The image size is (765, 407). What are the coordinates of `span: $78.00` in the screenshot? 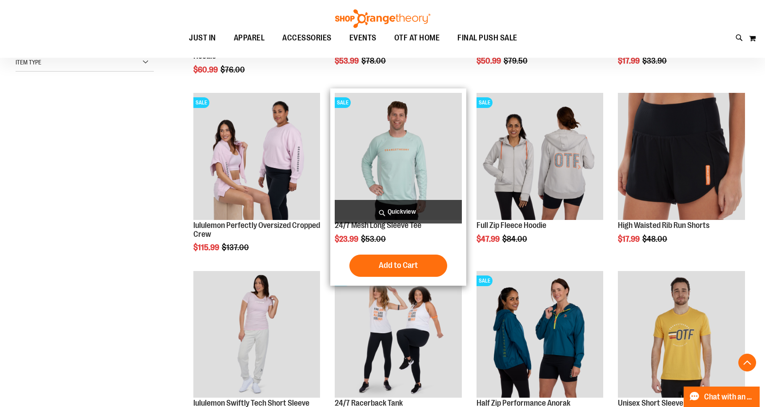 It's located at (374, 61).